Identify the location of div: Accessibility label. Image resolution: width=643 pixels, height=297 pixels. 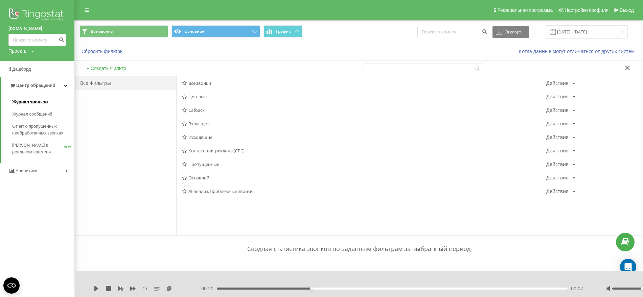
(311, 289).